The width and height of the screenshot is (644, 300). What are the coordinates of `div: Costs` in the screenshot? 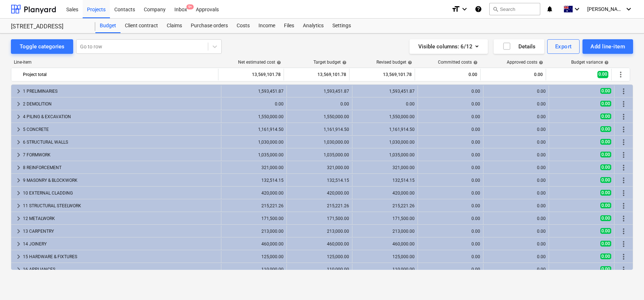 It's located at (243, 26).